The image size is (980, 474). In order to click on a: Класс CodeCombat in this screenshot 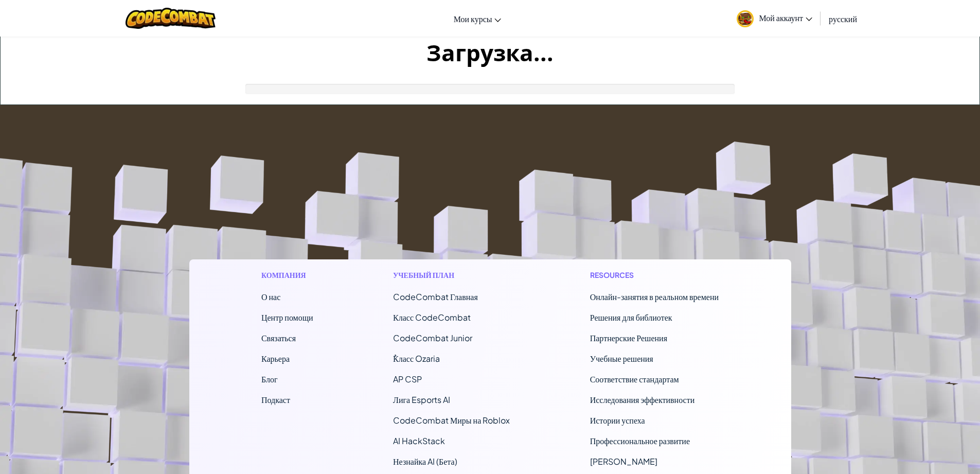, I will do `click(431, 317)`.